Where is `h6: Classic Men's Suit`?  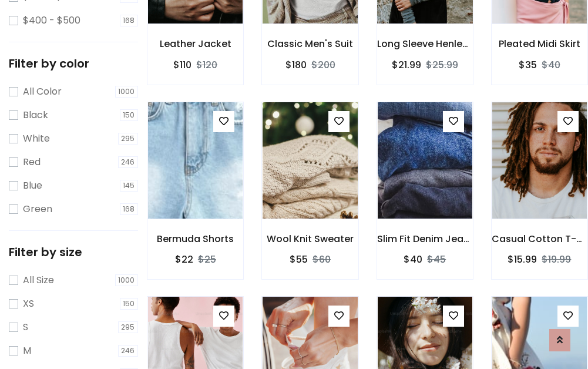
h6: Classic Men's Suit is located at coordinates (310, 44).